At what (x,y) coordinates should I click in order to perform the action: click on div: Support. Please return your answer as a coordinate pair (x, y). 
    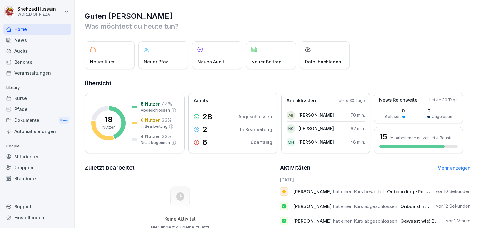
    Looking at the image, I should click on (37, 206).